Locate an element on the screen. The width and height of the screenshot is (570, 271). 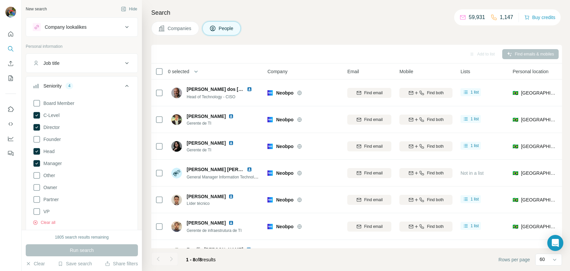
div: New search is located at coordinates (36, 9).